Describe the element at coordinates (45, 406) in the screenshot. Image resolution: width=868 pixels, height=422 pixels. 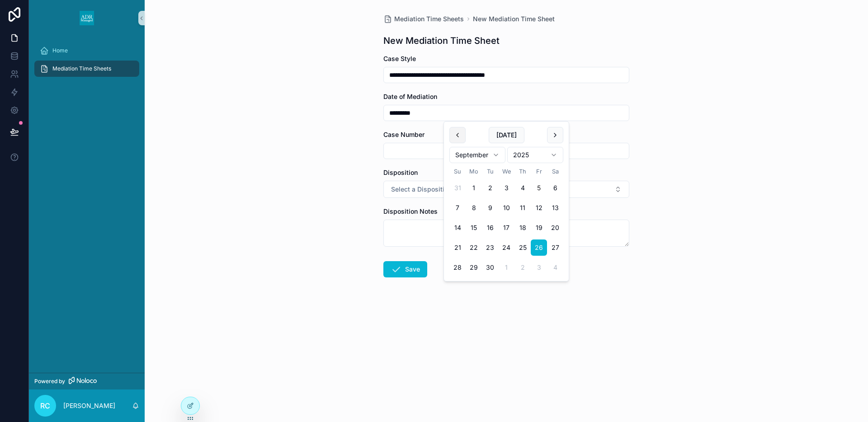
I see `span: RC` at that location.